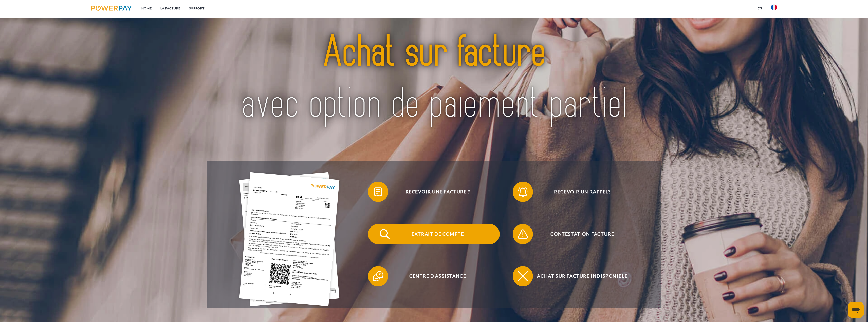 This screenshot has height=322, width=868. I want to click on a: Extrait de compte, so click(434, 234).